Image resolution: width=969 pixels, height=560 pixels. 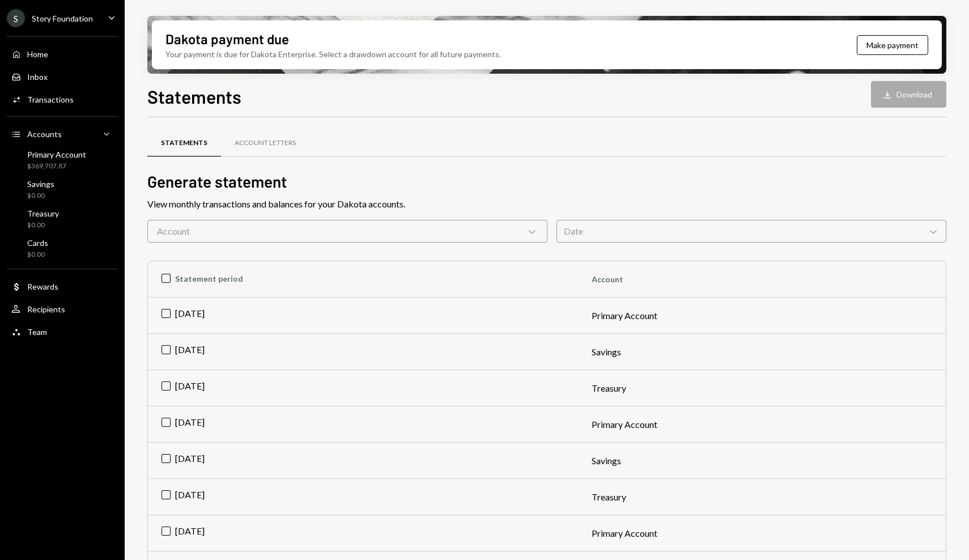 I want to click on a: Transactions, so click(x=62, y=99).